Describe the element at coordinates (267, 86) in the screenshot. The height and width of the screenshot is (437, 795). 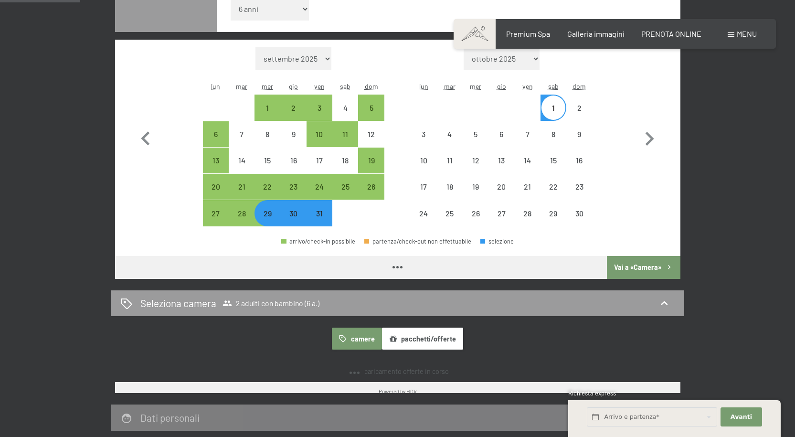
I see `abbr: mercoledì` at that location.